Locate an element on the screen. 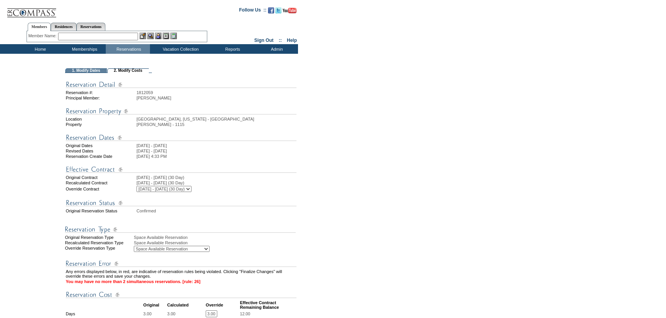 This screenshot has width=666, height=318. img: Reservation Detail is located at coordinates (181, 85).